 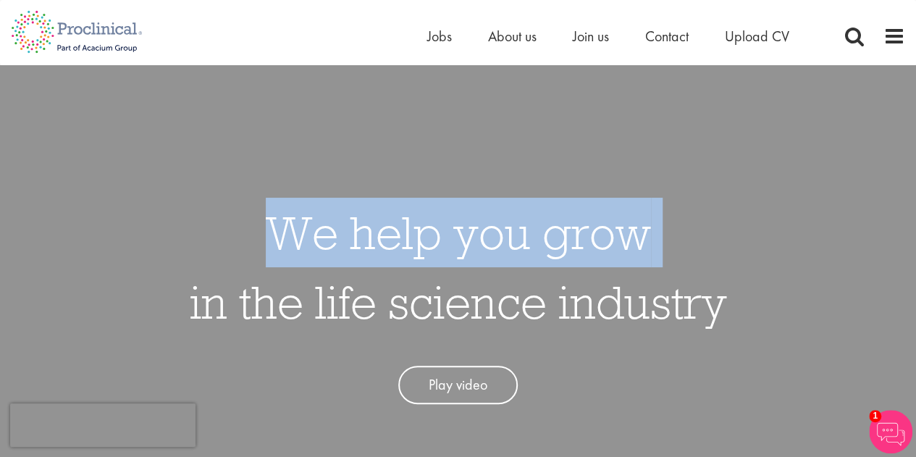 What do you see at coordinates (667, 36) in the screenshot?
I see `a: Contact` at bounding box center [667, 36].